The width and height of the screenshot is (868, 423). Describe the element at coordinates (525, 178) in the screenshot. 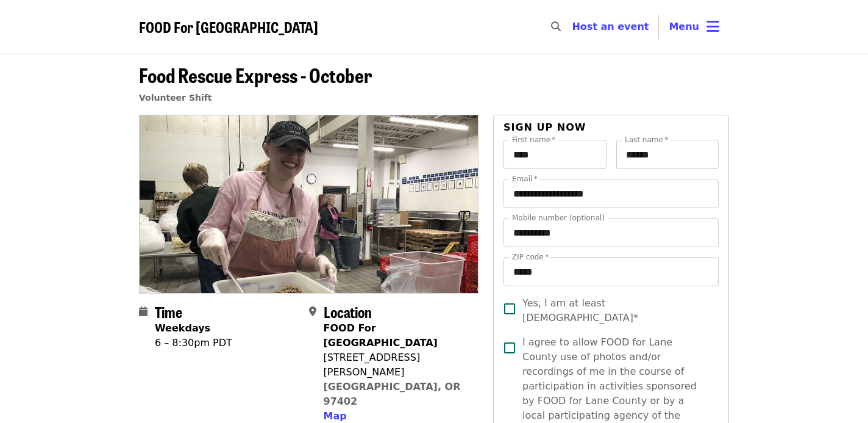

I see `label: Email` at that location.